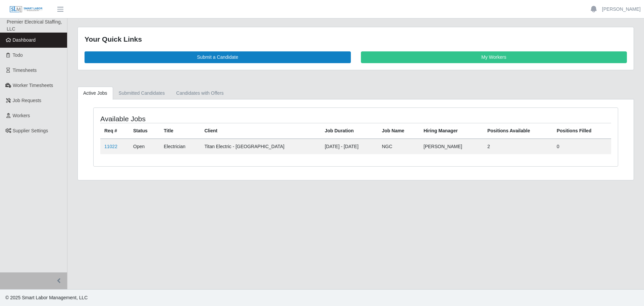 The image size is (644, 306). I want to click on th: Positions Available, so click(518, 130).